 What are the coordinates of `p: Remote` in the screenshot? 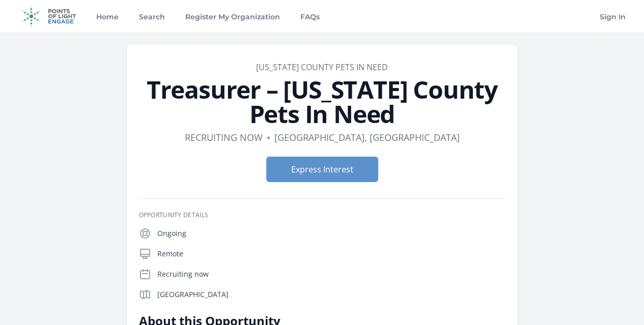 It's located at (331, 254).